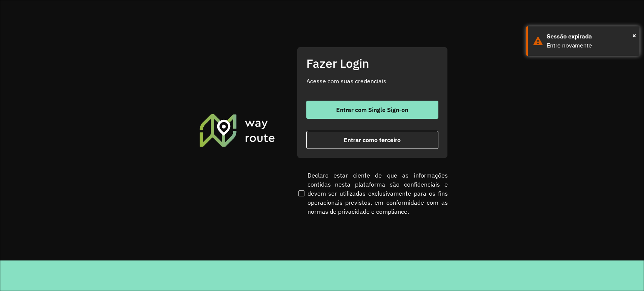 The image size is (644, 291). I want to click on span: Entrar como terceiro, so click(372, 140).